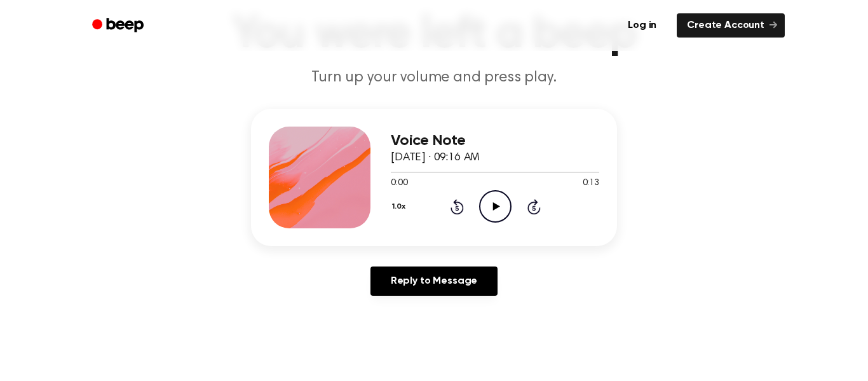 The image size is (868, 381). I want to click on a: Beep, so click(119, 26).